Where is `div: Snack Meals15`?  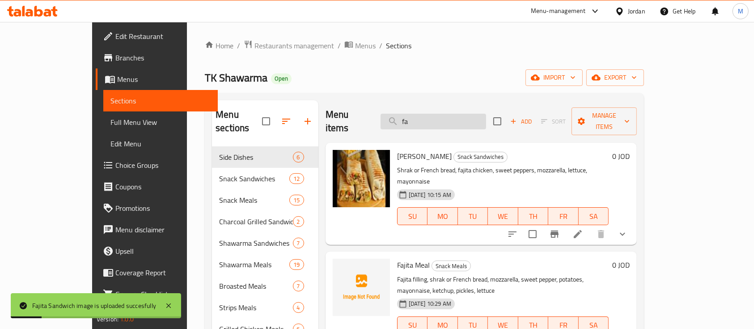
div: Snack Meals15 is located at coordinates (265, 200).